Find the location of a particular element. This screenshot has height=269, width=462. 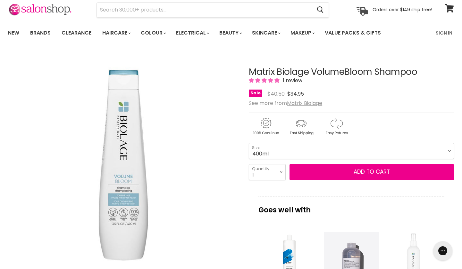

span: Add to cart is located at coordinates (371, 172).